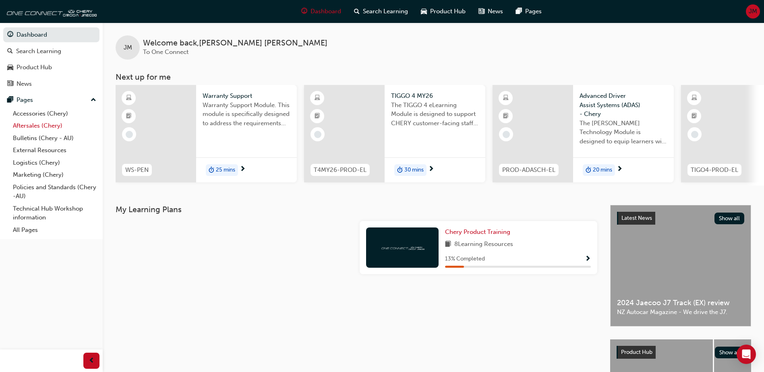 This screenshot has width=764, height=372. I want to click on span: book-icon, so click(448, 245).